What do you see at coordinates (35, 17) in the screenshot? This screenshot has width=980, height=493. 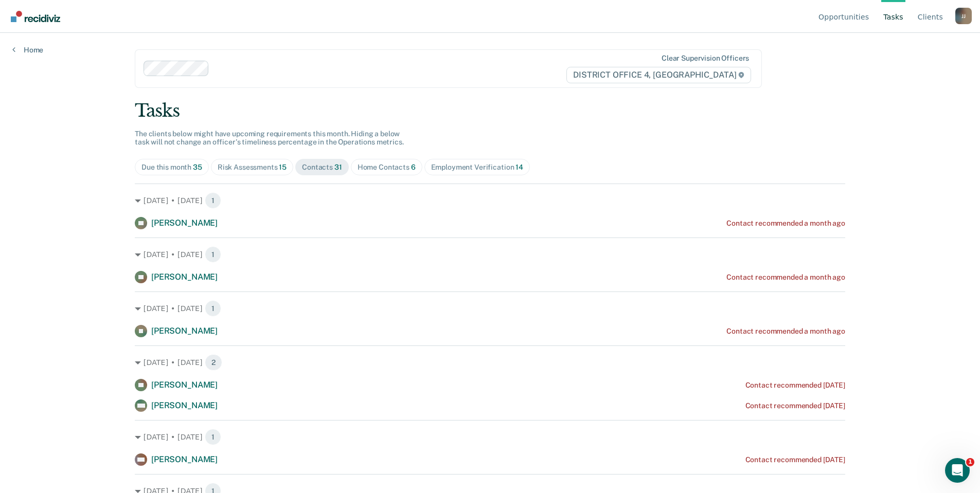 I see `img: Recidiviz` at bounding box center [35, 17].